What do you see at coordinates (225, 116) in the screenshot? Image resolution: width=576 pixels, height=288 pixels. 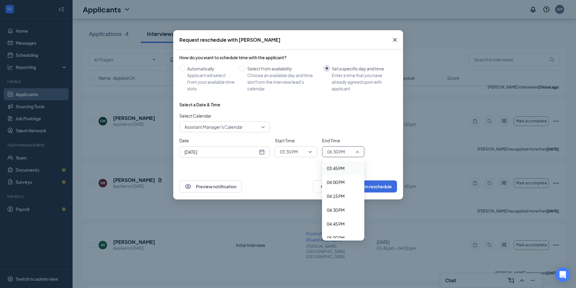 I see `span: Select Calendar` at bounding box center [225, 116].